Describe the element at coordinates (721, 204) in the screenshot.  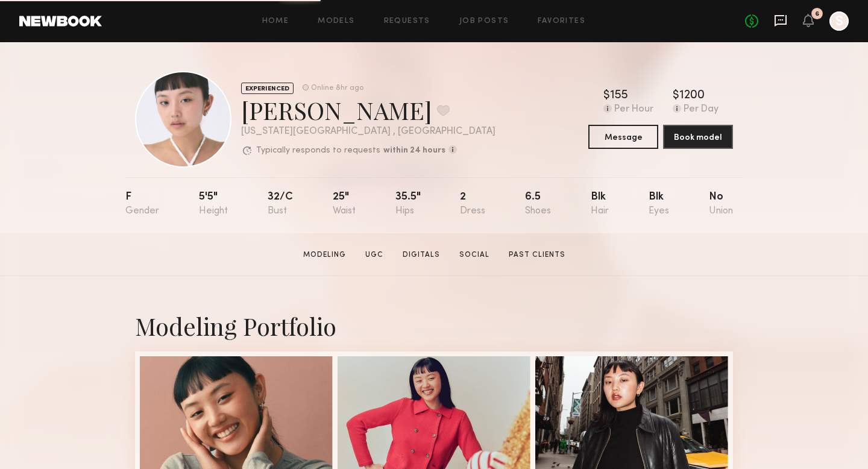
I see `div: No` at that location.